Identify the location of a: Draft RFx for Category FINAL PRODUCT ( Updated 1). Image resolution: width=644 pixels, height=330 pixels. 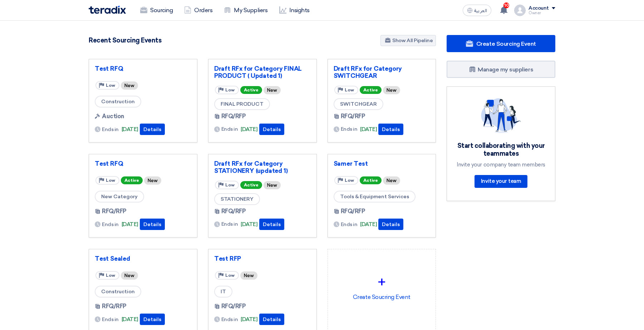
(262, 72).